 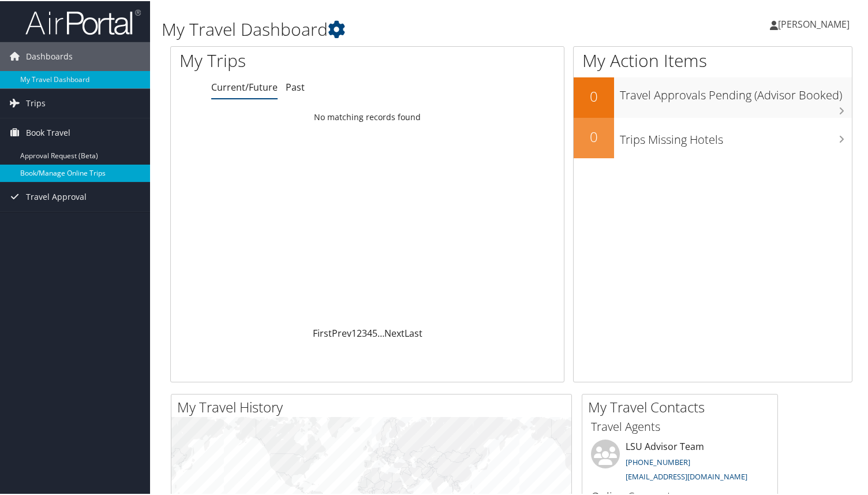 I want to click on a: 1, so click(x=354, y=332).